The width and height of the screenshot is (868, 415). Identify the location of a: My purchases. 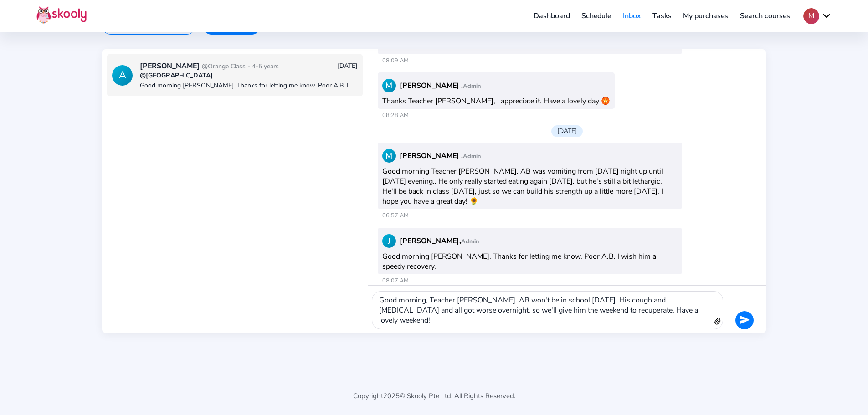
(705, 16).